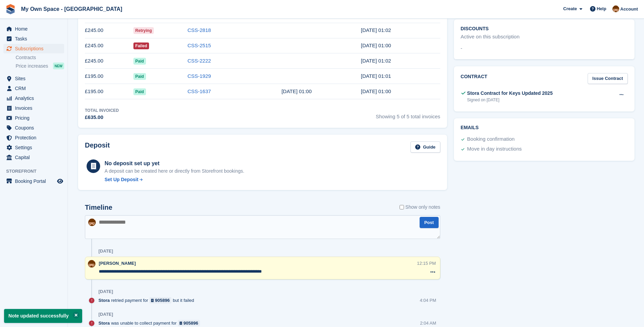  What do you see at coordinates (98, 207) in the screenshot?
I see `h2: Timeline` at bounding box center [98, 207].